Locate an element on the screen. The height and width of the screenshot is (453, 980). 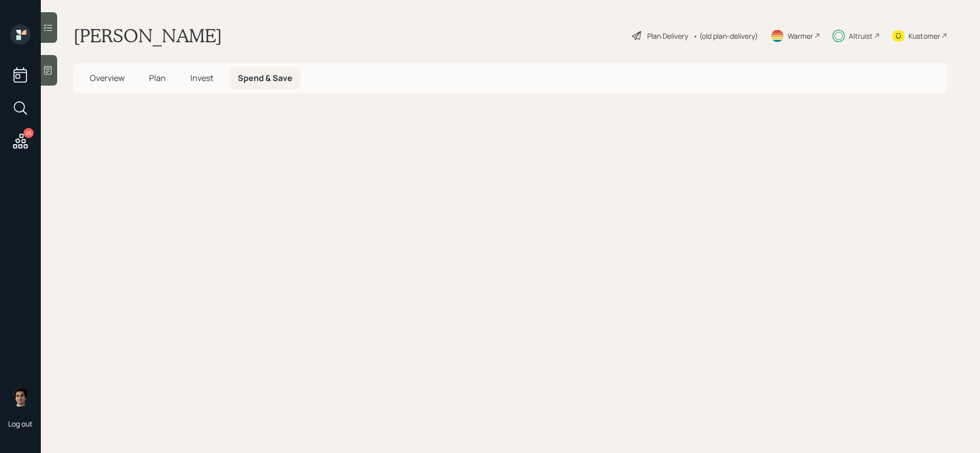
div: • (old plan-delivery) is located at coordinates (725, 36).